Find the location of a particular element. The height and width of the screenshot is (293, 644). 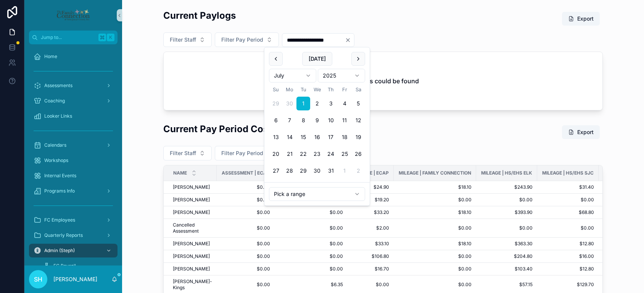

a: Home is located at coordinates (73, 56).